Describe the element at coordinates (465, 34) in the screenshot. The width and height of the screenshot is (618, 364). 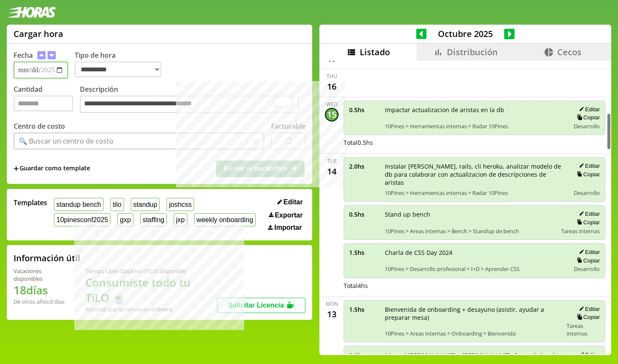
I see `span: Octubre 2025` at that location.